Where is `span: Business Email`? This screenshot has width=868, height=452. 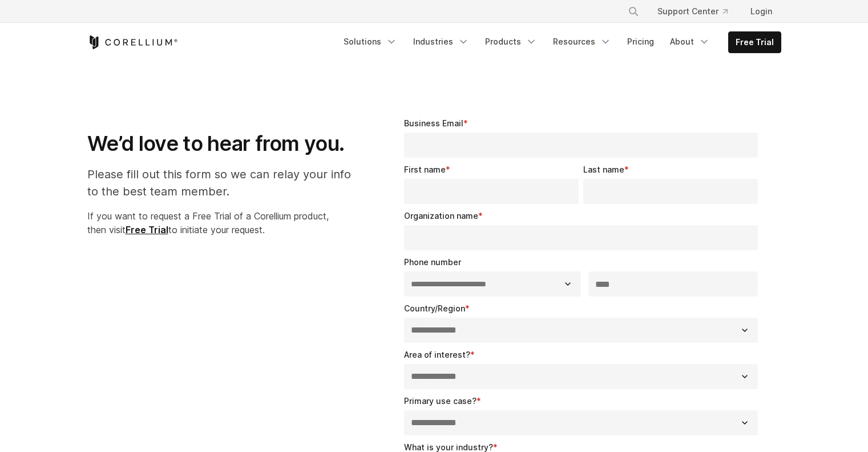
span: Business Email is located at coordinates (434, 123).